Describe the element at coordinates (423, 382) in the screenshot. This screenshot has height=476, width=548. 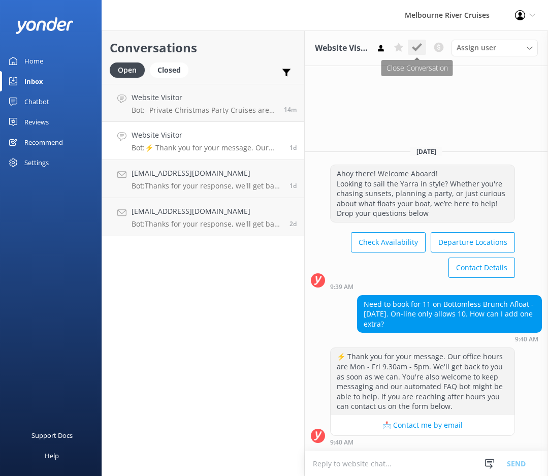
I see `div: ⚡ Thank you for your message. Our office hours are Mon - Fri 9.30am - 5pm. We'll get back to you ...` at that location.